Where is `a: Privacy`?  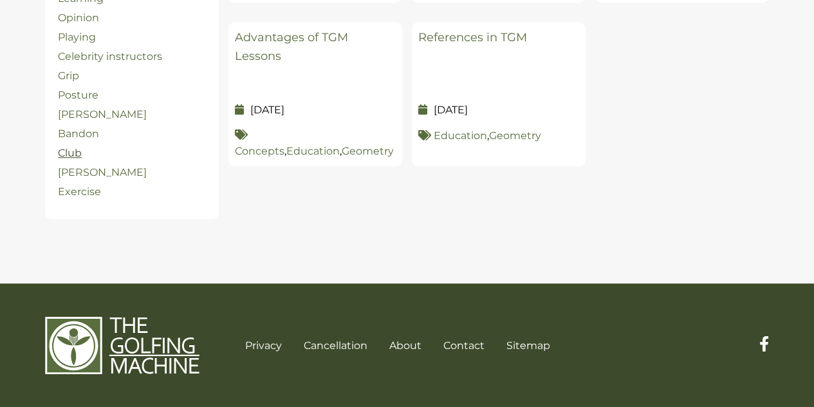
a: Privacy is located at coordinates (263, 345).